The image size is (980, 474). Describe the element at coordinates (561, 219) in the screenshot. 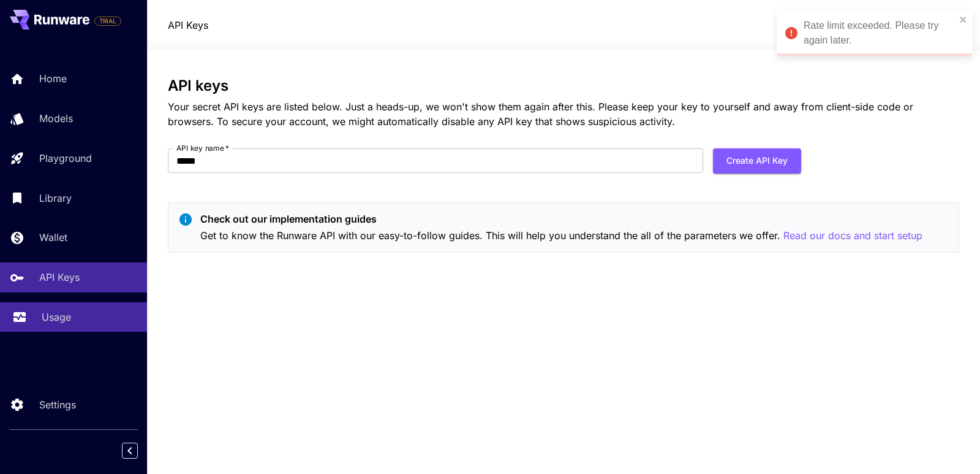

I see `p: Check out our implementation guides` at that location.